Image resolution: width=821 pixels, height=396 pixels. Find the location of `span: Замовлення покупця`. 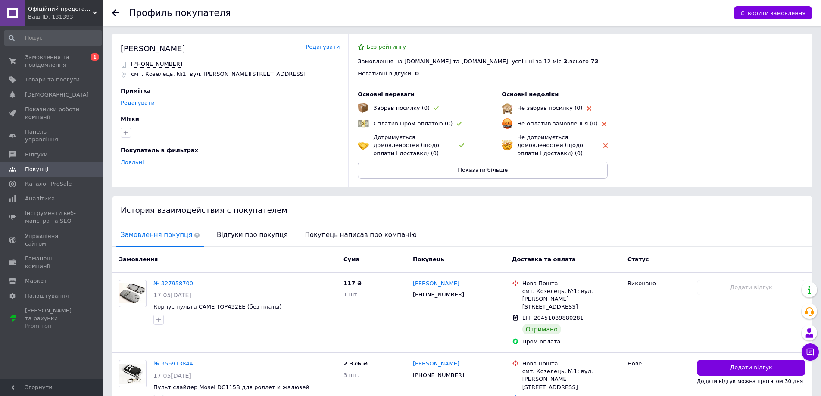

span: Замовлення покупця is located at coordinates (160, 235).